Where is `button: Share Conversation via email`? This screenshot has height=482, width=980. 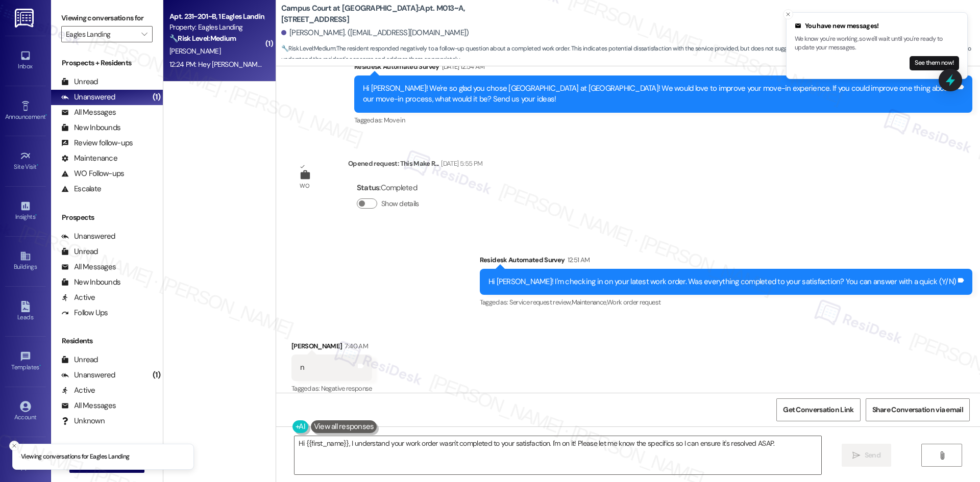
button: Share Conversation via email is located at coordinates (918, 410).